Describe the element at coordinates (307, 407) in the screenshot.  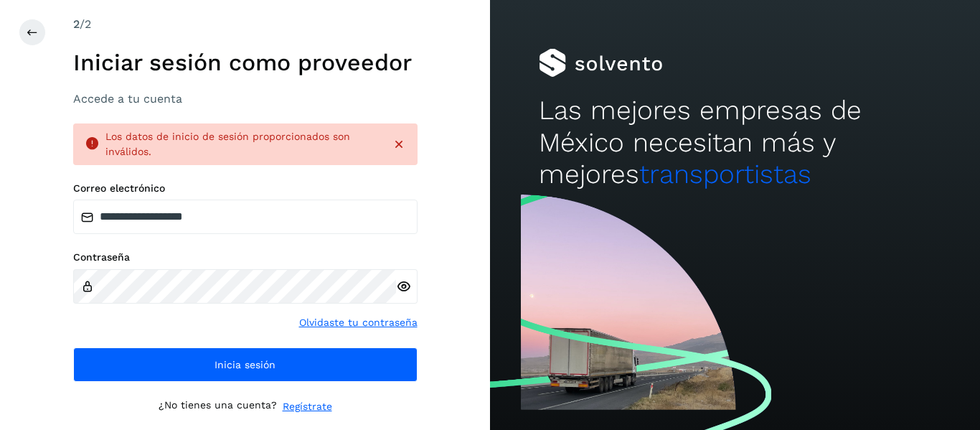
I see `a: Regístrate` at that location.